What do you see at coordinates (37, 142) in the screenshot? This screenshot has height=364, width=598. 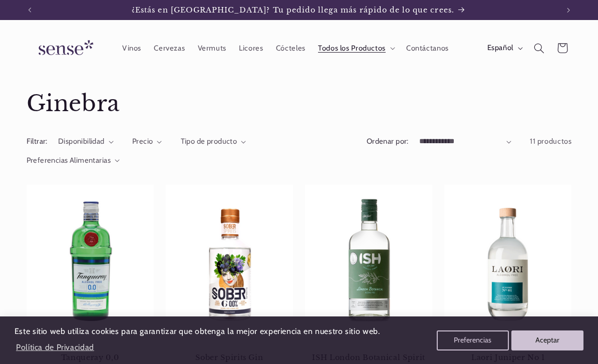 I see `h2: Filtrar:` at bounding box center [37, 142].